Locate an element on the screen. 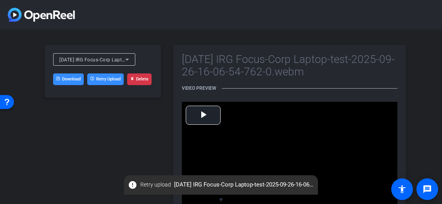  span: Retry upload is located at coordinates (156, 184).